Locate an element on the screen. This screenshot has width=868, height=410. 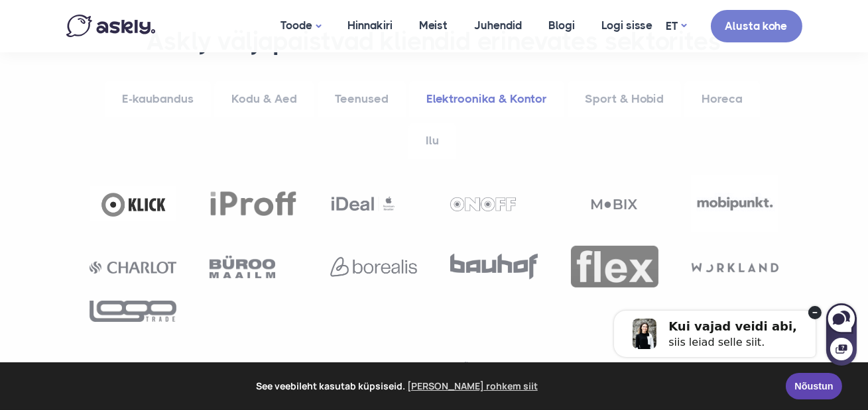
img: ONOFF is located at coordinates (483, 204).